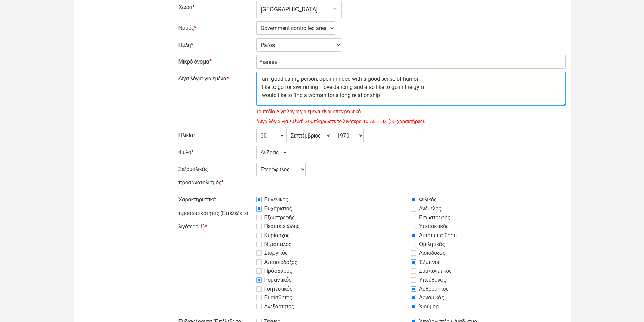  Describe the element at coordinates (277, 262) in the screenshot. I see `label: Απαισιόδοξος` at that location.